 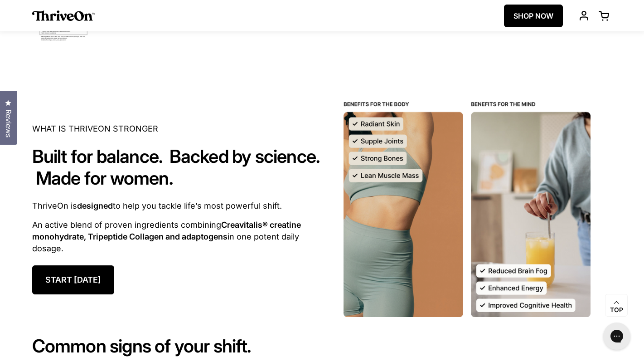 I want to click on h2: Common signs of your shift., so click(x=323, y=346).